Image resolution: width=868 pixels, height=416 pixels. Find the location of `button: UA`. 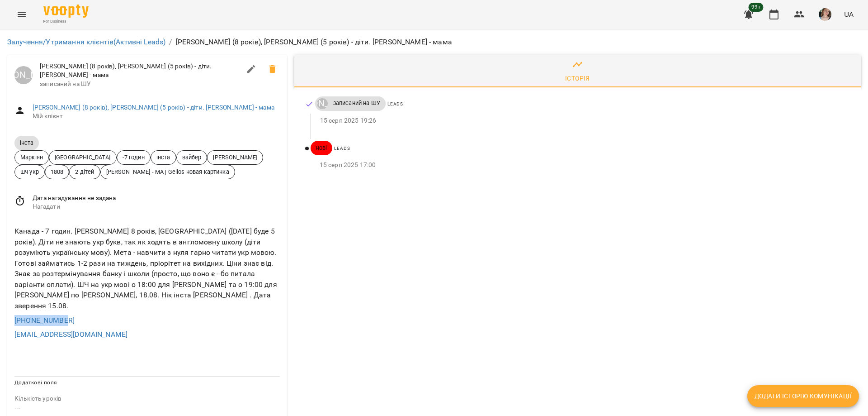

button: UA is located at coordinates (848, 14).